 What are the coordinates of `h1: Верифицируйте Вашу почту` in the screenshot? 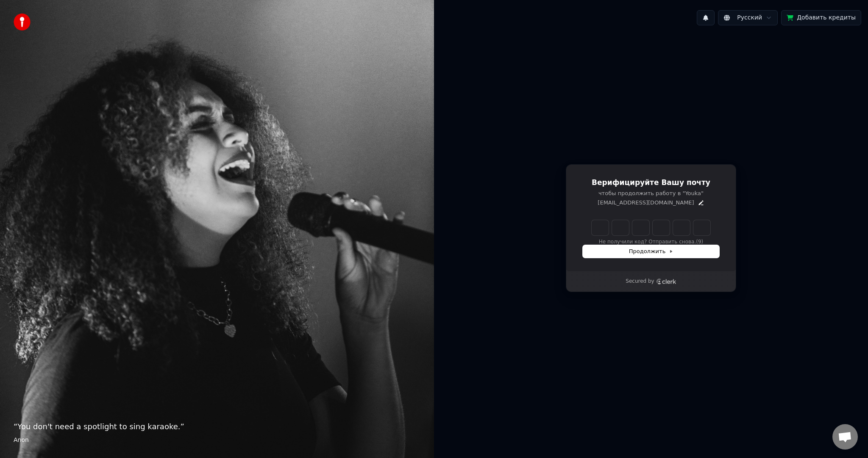 It's located at (651, 183).